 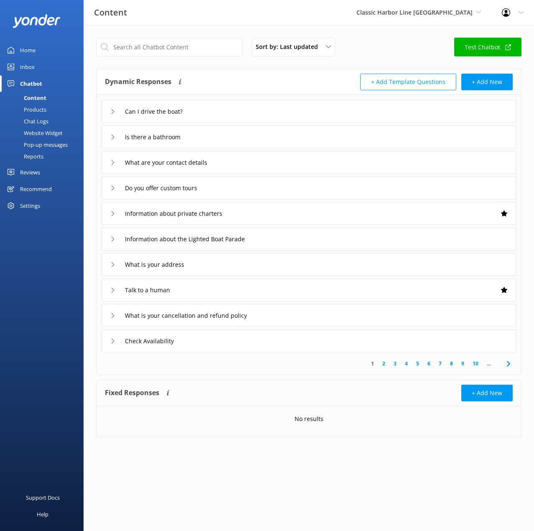 What do you see at coordinates (463, 363) in the screenshot?
I see `a: 9` at bounding box center [463, 363].